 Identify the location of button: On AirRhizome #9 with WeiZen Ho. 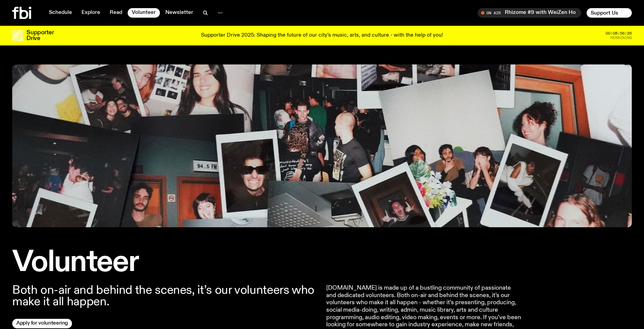
(529, 13).